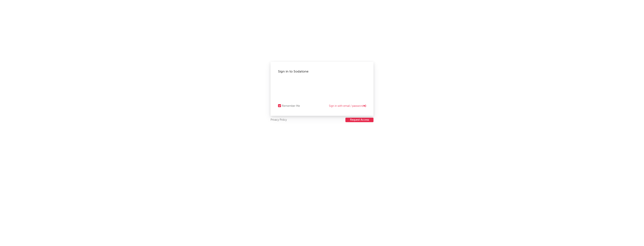 This screenshot has height=246, width=644. Describe the element at coordinates (279, 120) in the screenshot. I see `a: Privacy Policy` at that location.